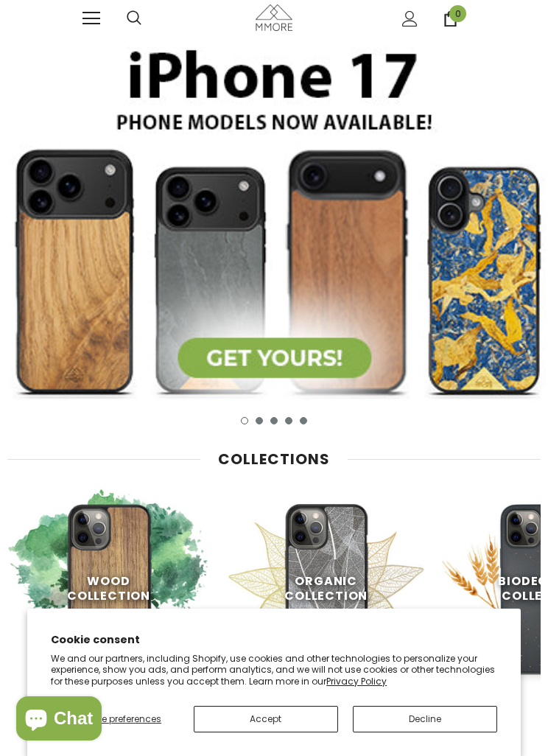 The width and height of the screenshot is (548, 756). What do you see at coordinates (245, 420) in the screenshot?
I see `button: 1` at bounding box center [245, 420].